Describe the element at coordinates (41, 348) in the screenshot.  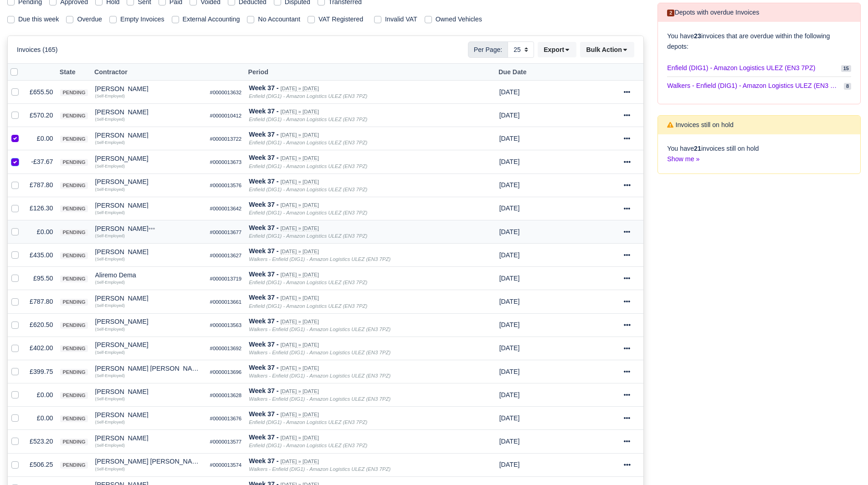
I see `td: £402.00` at that location.